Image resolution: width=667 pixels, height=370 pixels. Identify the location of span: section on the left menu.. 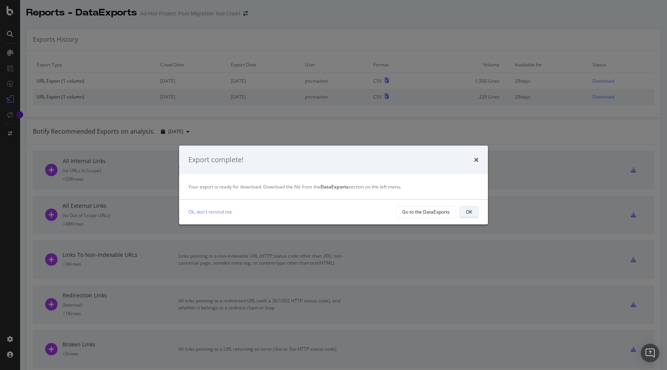
(361, 186).